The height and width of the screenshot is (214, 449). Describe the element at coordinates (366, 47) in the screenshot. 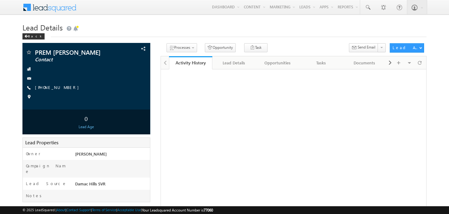

I see `span: Send Email` at that location.